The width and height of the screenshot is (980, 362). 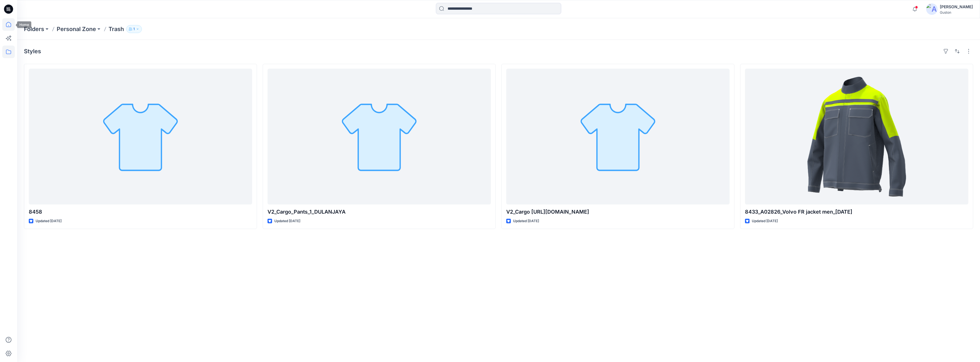 What do you see at coordinates (77, 29) in the screenshot?
I see `p: Personal Zone` at bounding box center [77, 29].